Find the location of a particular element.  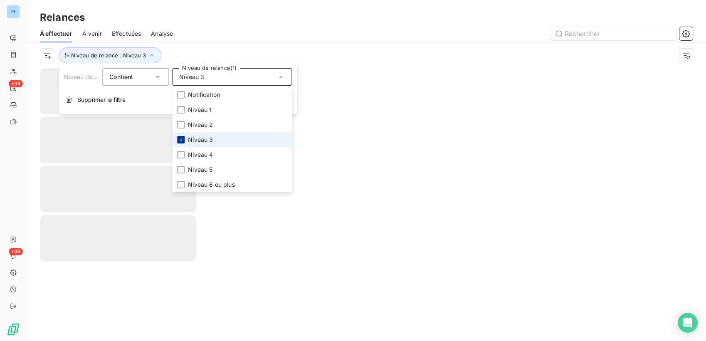

span: Niveau de relance is located at coordinates (89, 76).